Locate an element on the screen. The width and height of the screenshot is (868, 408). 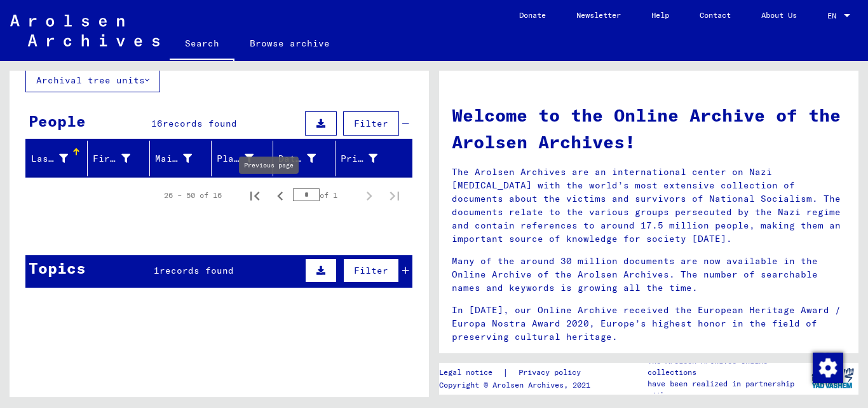
img: Change consent is located at coordinates (828, 368).